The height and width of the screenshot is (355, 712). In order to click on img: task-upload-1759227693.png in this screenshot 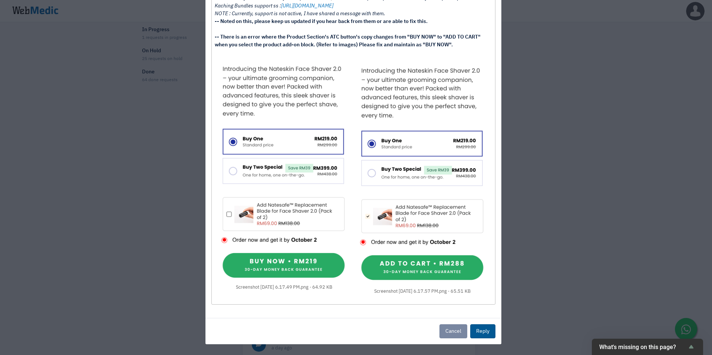, I will do `click(284, 175)`.